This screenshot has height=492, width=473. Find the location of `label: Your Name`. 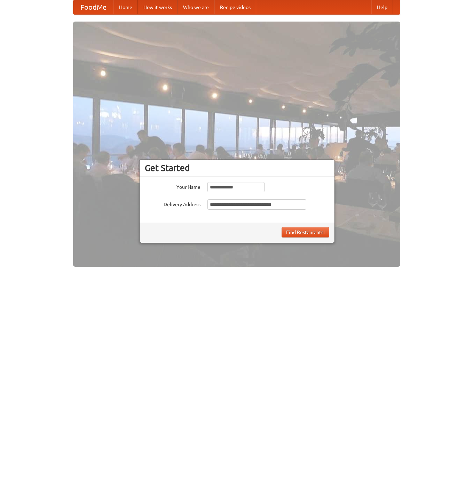

label: Your Name is located at coordinates (173, 186).